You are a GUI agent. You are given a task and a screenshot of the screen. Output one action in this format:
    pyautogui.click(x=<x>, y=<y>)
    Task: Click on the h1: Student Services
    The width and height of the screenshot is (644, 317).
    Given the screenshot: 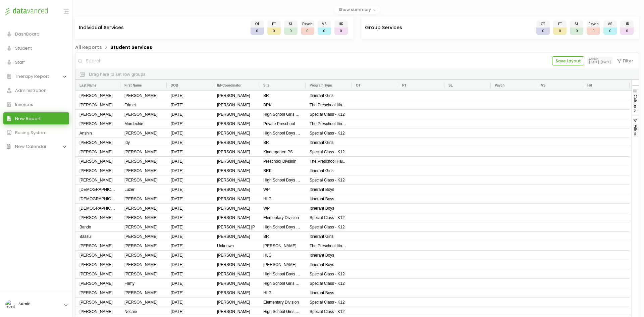 What is the action you would take?
    pyautogui.click(x=357, y=48)
    